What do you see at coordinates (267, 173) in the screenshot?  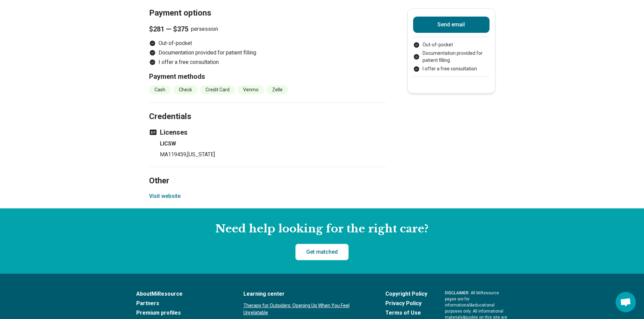 I see `h2: Other` at bounding box center [267, 173].